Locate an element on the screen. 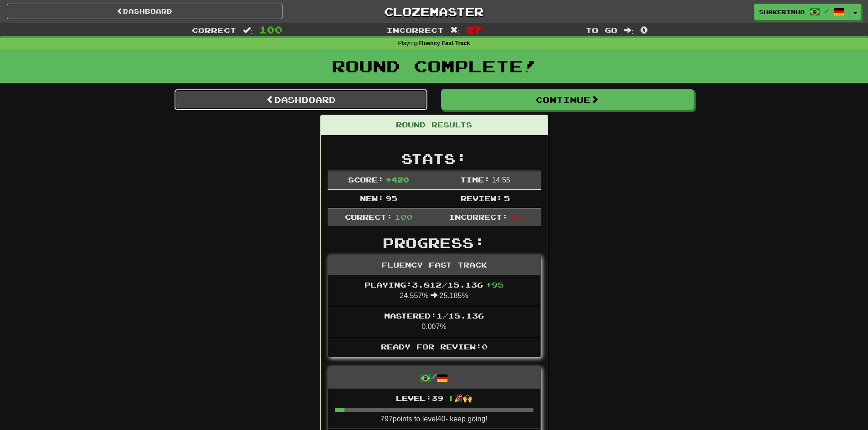 This screenshot has height=430, width=868. h1: Round Complete! is located at coordinates (434, 66).